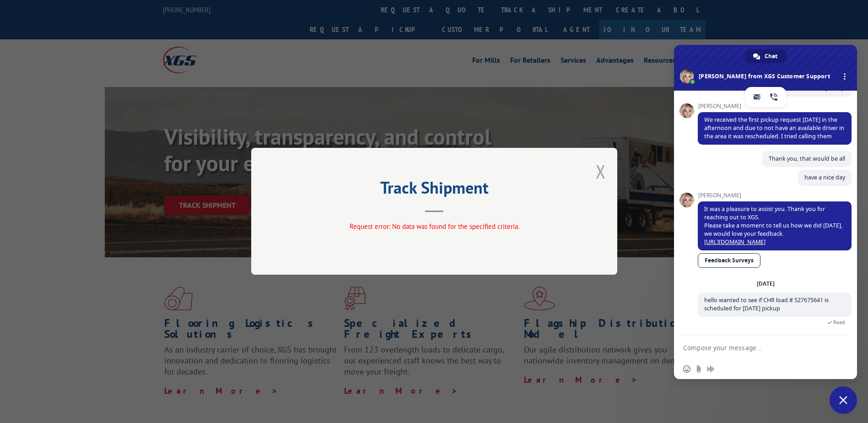 The image size is (868, 423). I want to click on div: Chat, so click(766, 56).